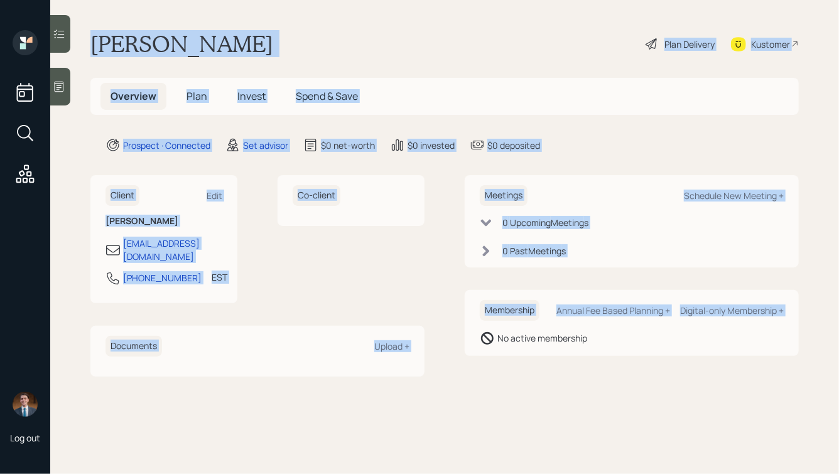  Describe the element at coordinates (25, 404) in the screenshot. I see `img: hunter_neumayer.jpg` at that location.